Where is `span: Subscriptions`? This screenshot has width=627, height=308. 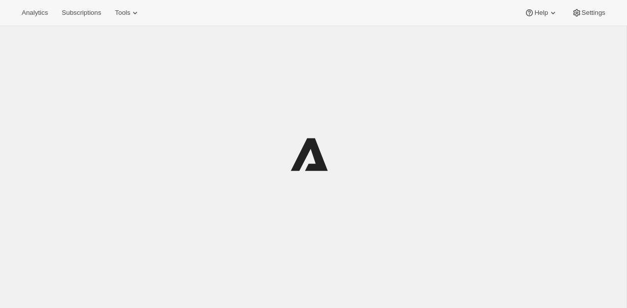
span: Subscriptions is located at coordinates (81, 13).